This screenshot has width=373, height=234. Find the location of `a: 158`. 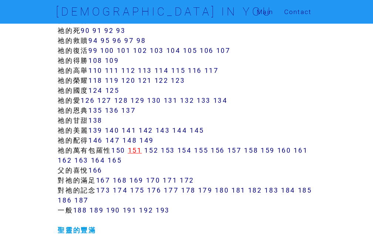

a: 158 is located at coordinates (251, 150).